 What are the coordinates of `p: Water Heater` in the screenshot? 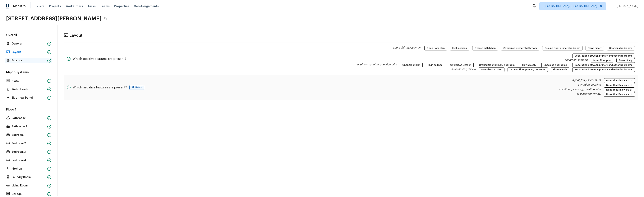 It's located at (29, 89).